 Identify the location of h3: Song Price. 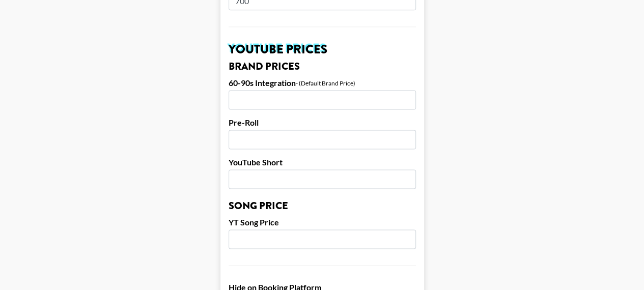
(322, 206).